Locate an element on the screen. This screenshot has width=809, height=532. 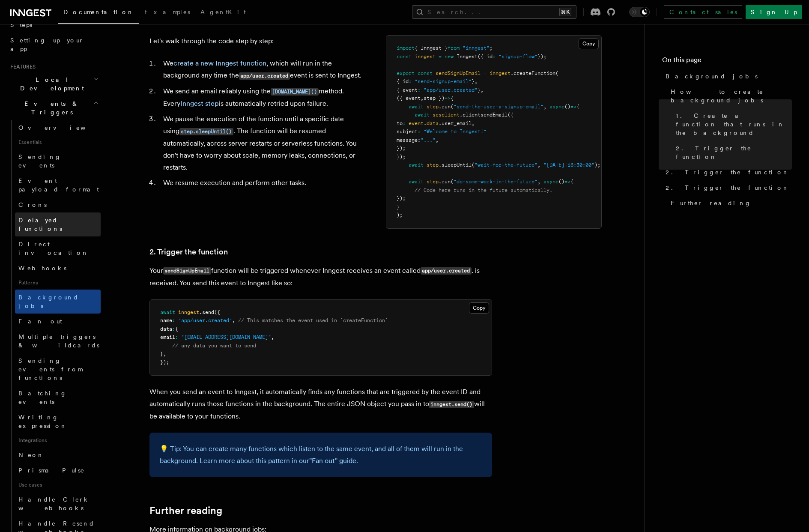
button: Toggle dark mode is located at coordinates (639, 12).